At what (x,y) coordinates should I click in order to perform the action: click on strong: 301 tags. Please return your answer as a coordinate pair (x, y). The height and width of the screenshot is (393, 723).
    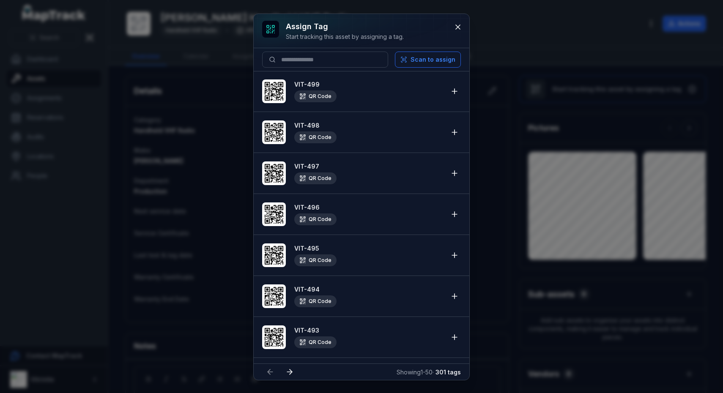
    Looking at the image, I should click on (448, 372).